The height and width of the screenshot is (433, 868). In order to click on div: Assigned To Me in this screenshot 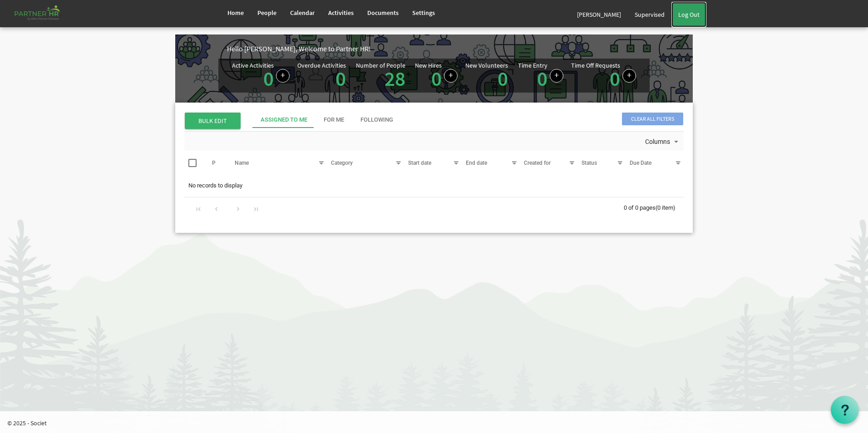, I will do `click(283, 120)`.